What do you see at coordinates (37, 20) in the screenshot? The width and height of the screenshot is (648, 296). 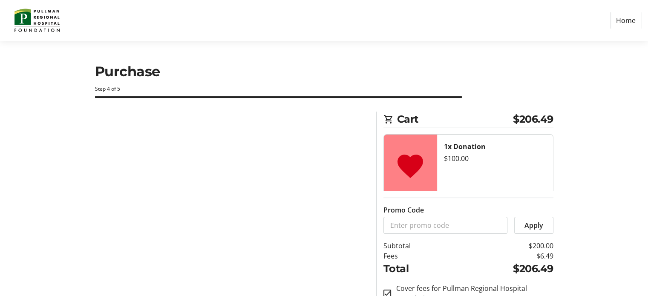 I see `img: Pullman Regional Hospital Foundation's Logo` at bounding box center [37, 20].